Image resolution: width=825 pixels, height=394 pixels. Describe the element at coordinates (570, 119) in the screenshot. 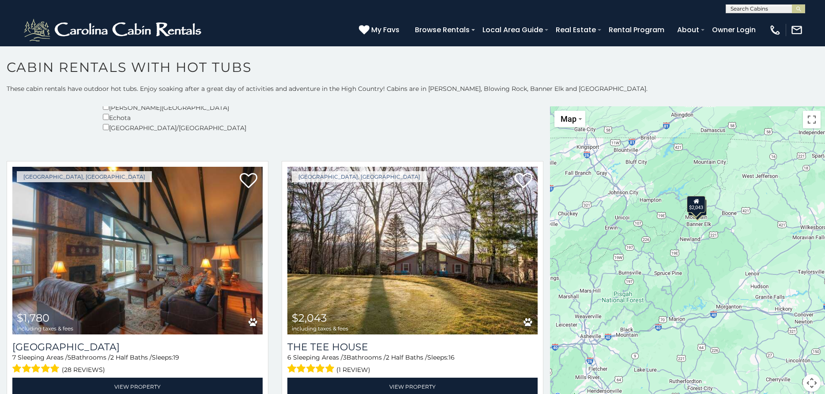

I see `button: Change map style` at that location.